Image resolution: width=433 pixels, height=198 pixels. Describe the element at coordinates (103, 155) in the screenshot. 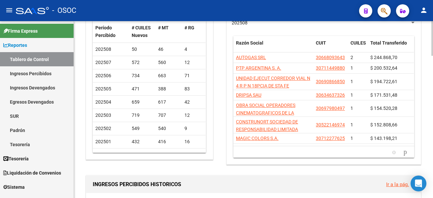

I see `span: 202412` at that location.